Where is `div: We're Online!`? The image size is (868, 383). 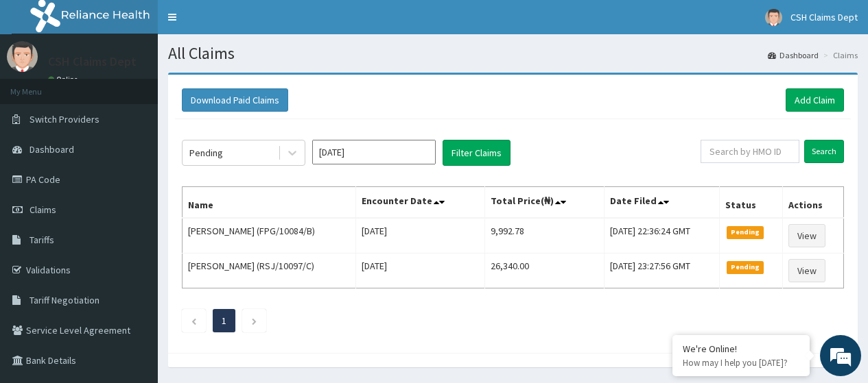 div: We're Online! is located at coordinates (742, 349).